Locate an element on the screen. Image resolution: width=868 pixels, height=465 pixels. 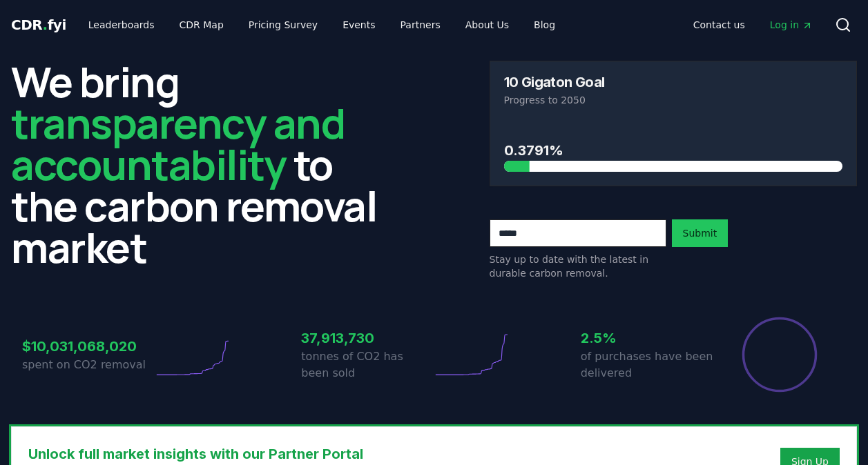
p: spent on CO2 removal is located at coordinates (88, 365).